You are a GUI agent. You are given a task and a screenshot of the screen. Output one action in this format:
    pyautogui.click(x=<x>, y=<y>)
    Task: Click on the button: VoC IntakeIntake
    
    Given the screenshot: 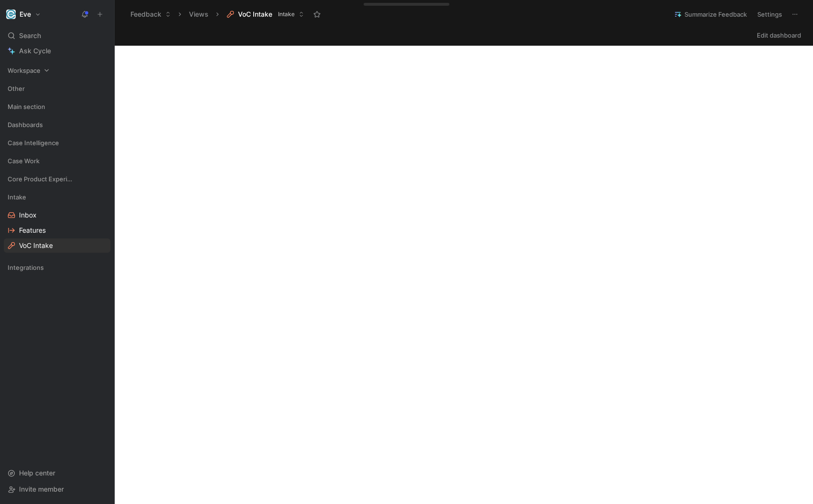 What is the action you would take?
    pyautogui.click(x=265, y=14)
    